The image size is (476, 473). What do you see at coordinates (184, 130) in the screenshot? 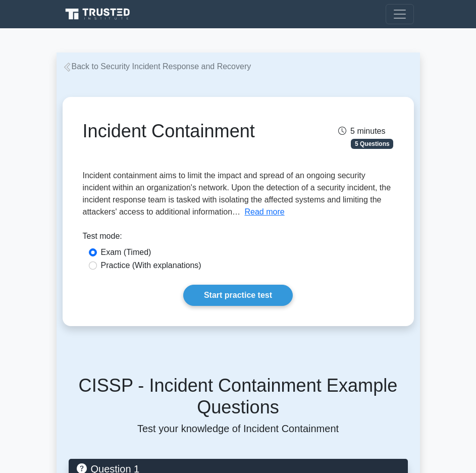
I see `h1: Incident Containment` at bounding box center [184, 130].